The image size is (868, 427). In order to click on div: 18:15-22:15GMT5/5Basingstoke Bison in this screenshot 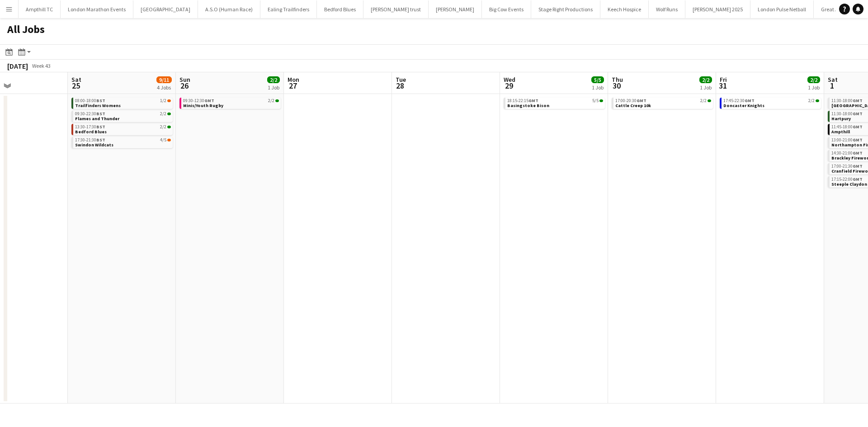, I will do `click(554, 103)`.